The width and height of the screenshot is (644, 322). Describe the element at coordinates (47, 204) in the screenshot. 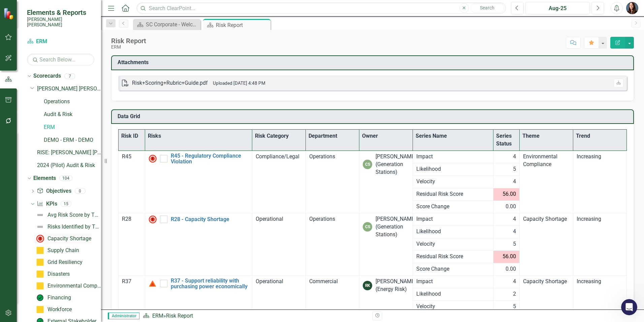

I see `a: KPIs` at that location.